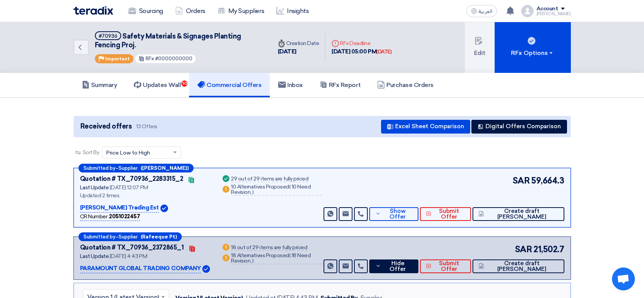 This screenshot has height=298, width=644. Describe the element at coordinates (291, 85) in the screenshot. I see `h5: Inbox` at that location.